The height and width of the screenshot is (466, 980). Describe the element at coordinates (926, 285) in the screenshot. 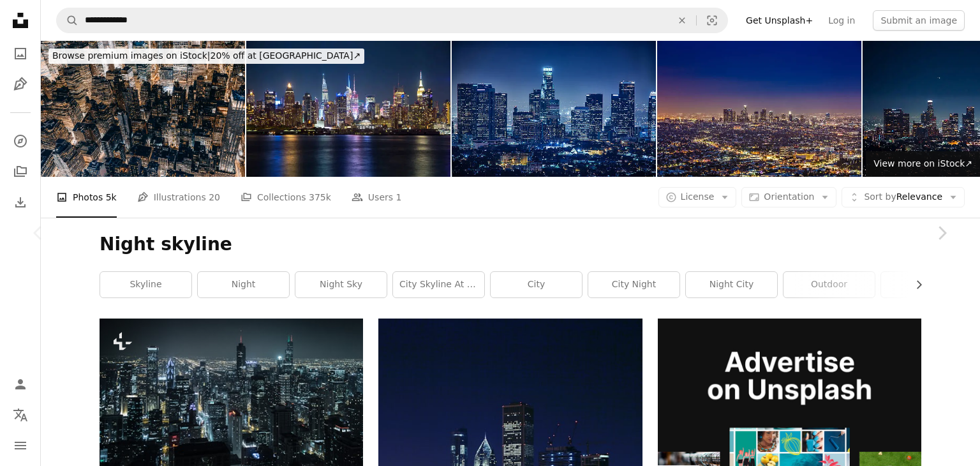

I see `a: urban` at that location.